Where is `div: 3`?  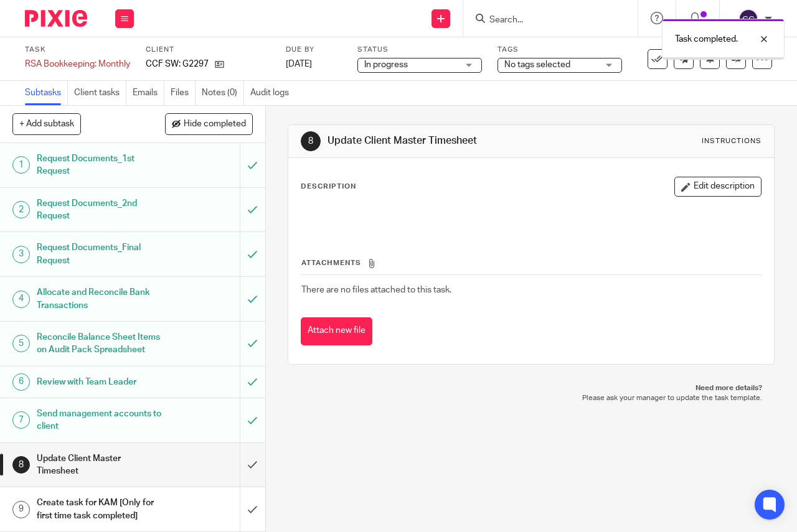 div: 3 is located at coordinates (21, 255).